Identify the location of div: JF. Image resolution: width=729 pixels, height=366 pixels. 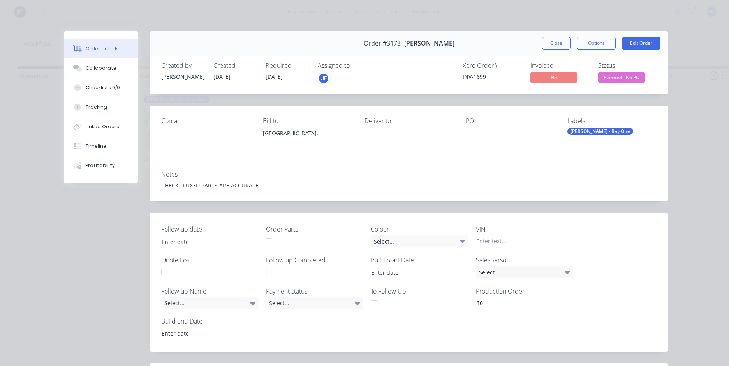
(324, 78).